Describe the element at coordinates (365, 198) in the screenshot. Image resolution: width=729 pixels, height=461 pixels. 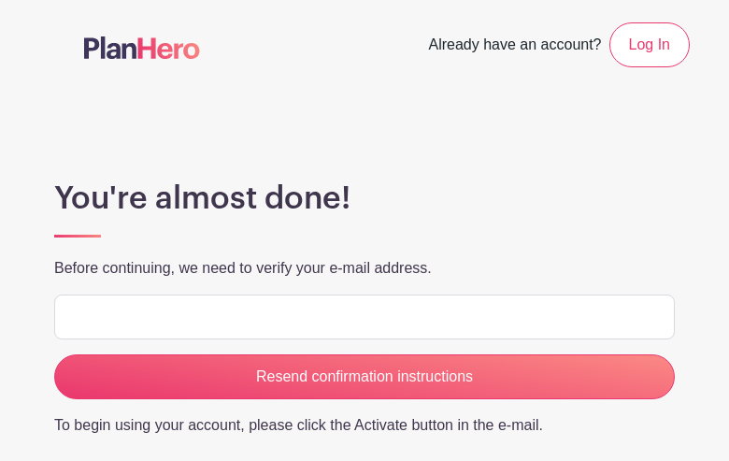
I see `h1: You're almost done!` at that location.